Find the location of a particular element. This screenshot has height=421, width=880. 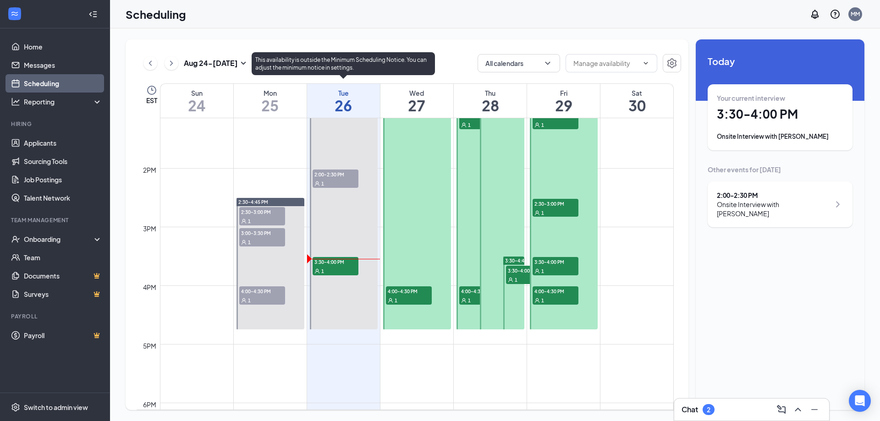

a: Applicants is located at coordinates (63, 143).